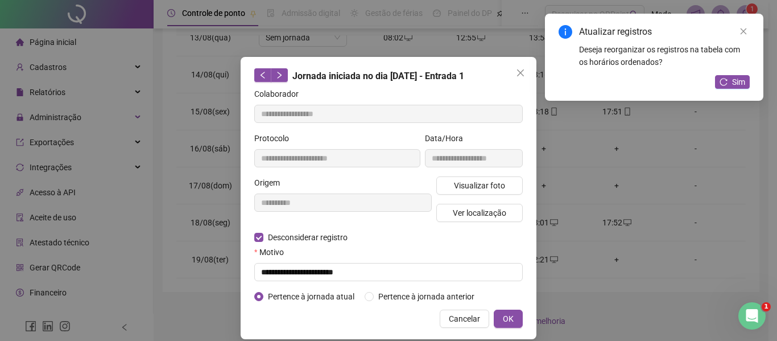 This screenshot has width=777, height=341. What do you see at coordinates (664, 56) in the screenshot?
I see `div: Deseja reorganizar os registros na tabela com os horários ordenados?` at bounding box center [664, 56].